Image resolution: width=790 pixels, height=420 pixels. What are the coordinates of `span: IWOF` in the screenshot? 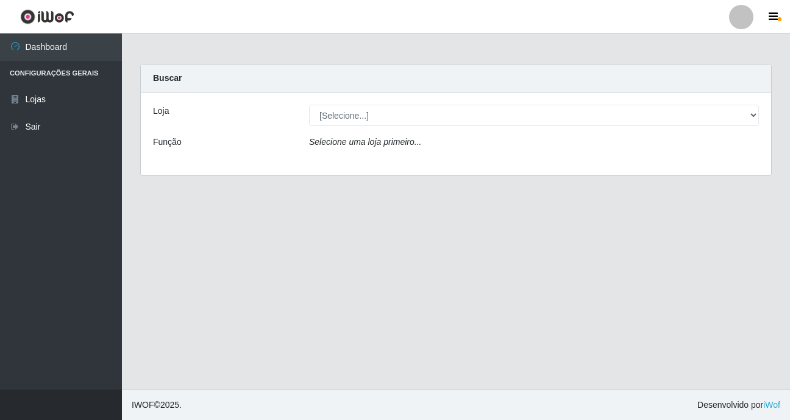 It's located at (143, 405).